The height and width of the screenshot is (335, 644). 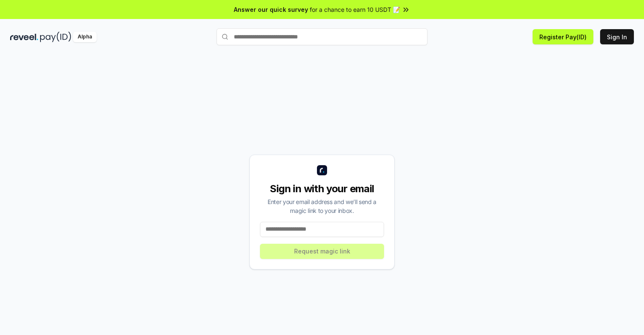 I want to click on div: Alpha, so click(x=85, y=37).